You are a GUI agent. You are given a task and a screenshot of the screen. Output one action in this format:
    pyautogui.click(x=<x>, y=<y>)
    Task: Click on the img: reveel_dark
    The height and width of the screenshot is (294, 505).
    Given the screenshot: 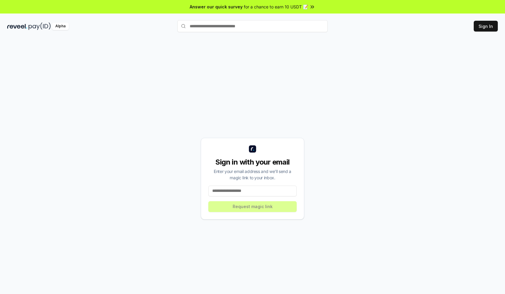 What is the action you would take?
    pyautogui.click(x=17, y=26)
    